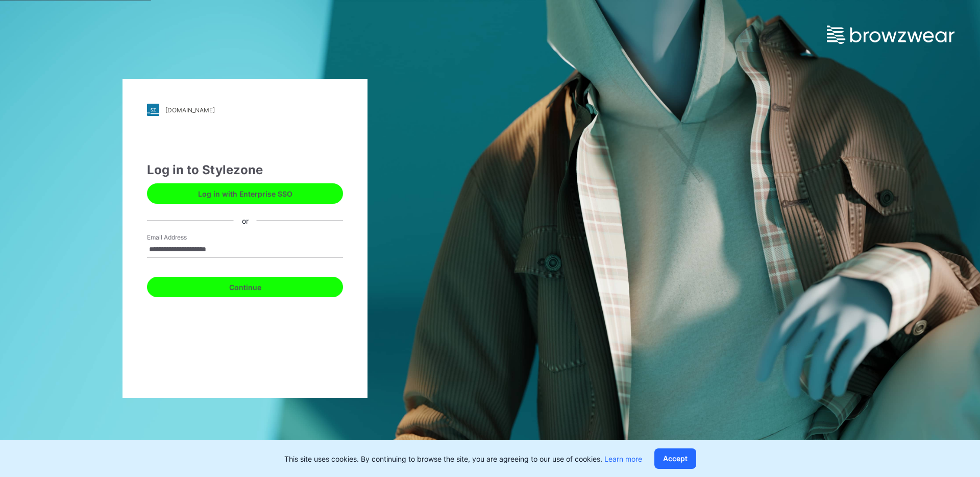  I want to click on img: browzwear-logo.e42bd6dac1945053ebaf764b6aa21510.svg, so click(891, 34).